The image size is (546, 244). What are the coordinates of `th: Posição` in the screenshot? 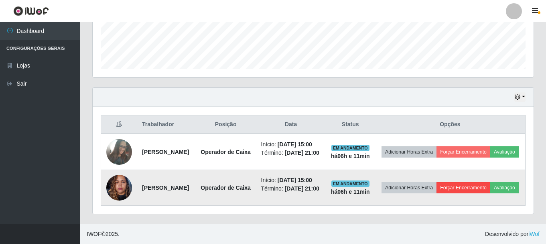 It's located at (226, 124).